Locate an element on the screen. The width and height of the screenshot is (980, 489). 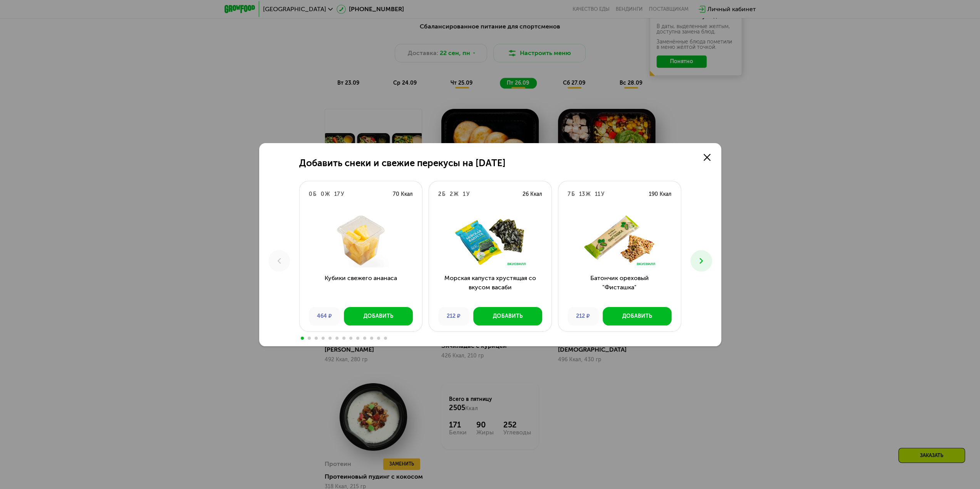
img: Кубики свежего ананаса is located at coordinates (361, 240).